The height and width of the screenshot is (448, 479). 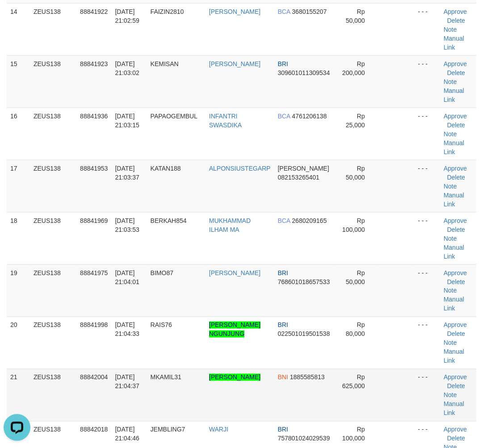 What do you see at coordinates (303, 438) in the screenshot?
I see `span: Copy 757801024029539 to clipboard` at bounding box center [303, 438].